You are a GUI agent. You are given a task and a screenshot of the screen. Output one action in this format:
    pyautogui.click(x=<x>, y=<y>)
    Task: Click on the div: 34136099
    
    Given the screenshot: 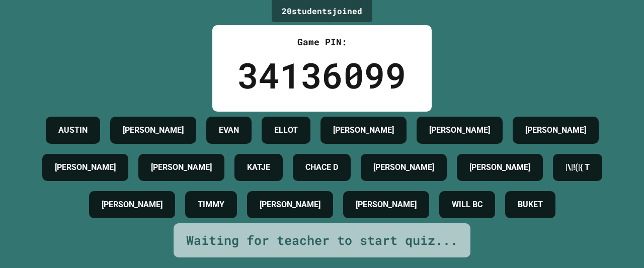 What is the action you would take?
    pyautogui.click(x=322, y=75)
    